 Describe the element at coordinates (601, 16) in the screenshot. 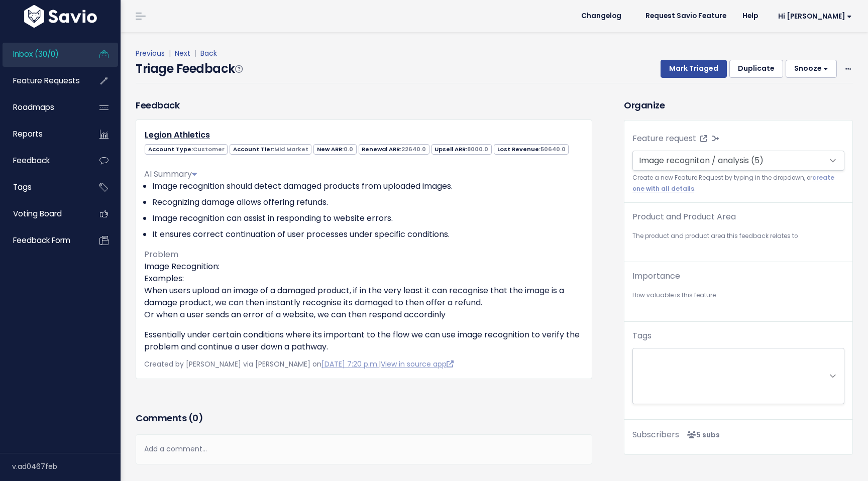

I see `span: Changelog` at that location.